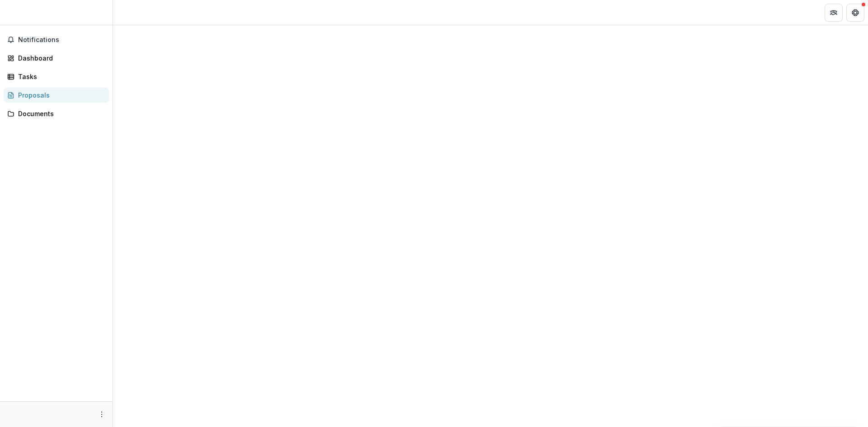 The width and height of the screenshot is (868, 427). Describe the element at coordinates (56, 76) in the screenshot. I see `a: Tasks` at that location.